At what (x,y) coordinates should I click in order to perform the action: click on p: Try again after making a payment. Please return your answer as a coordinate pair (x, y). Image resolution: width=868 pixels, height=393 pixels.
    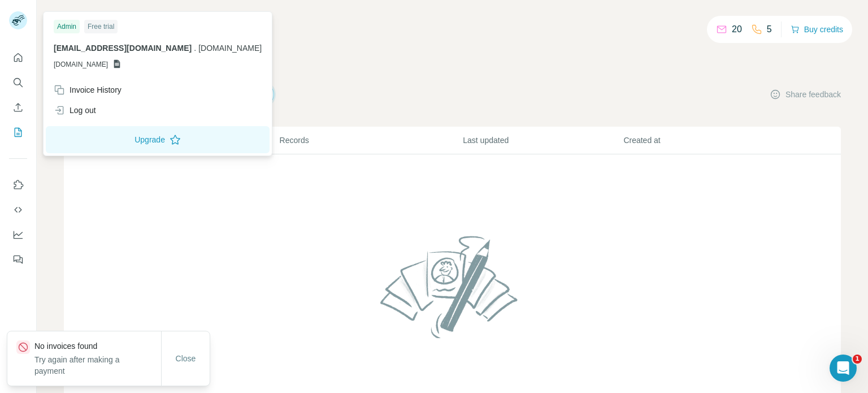
    Looking at the image, I should click on (98, 365).